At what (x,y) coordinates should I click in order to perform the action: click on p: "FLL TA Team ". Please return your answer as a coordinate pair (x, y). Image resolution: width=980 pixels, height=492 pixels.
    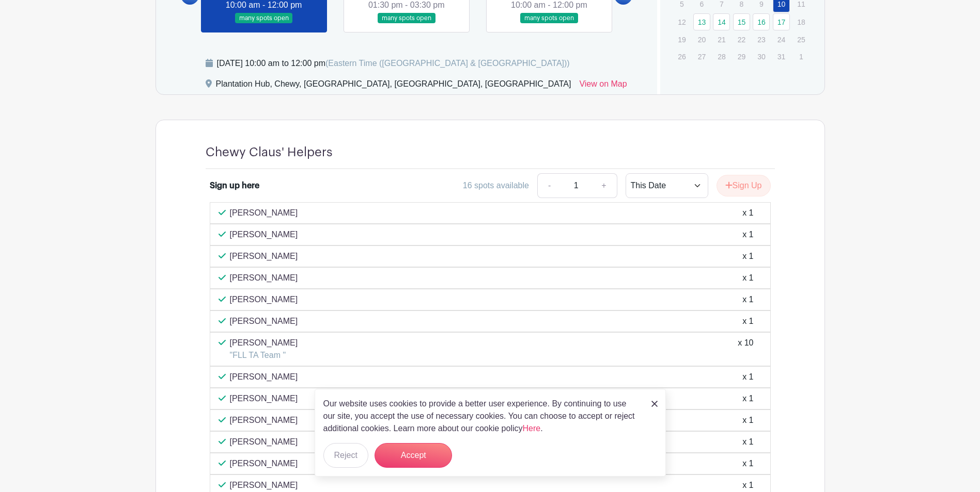
    Looking at the image, I should click on (264, 355).